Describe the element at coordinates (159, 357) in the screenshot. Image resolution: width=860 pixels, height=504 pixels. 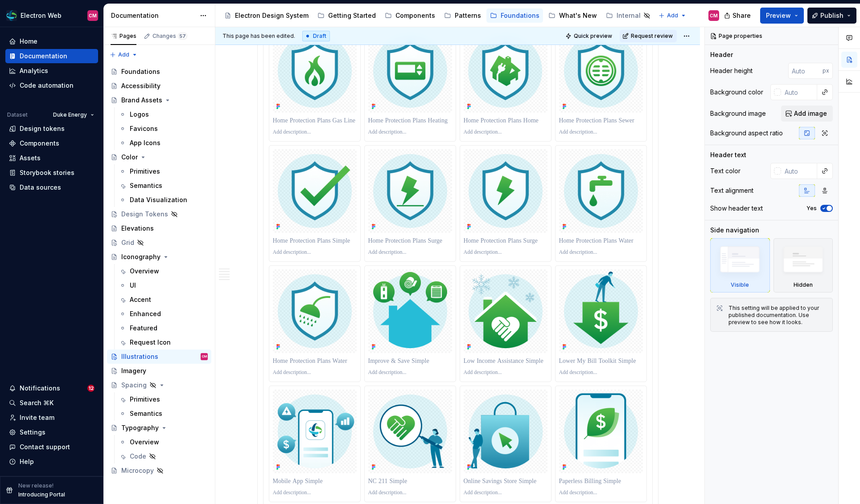
I see `a: IllustrationsCM` at that location.